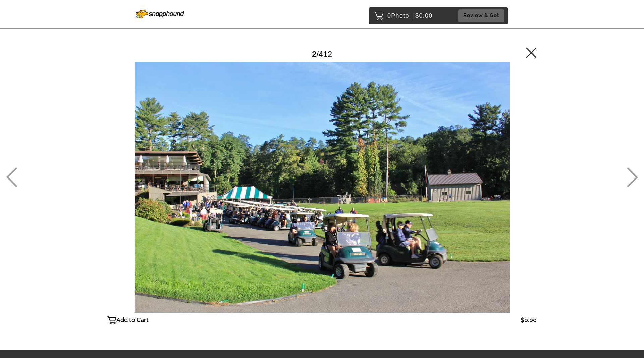 The height and width of the screenshot is (358, 644). I want to click on p: $0.00, so click(529, 319).